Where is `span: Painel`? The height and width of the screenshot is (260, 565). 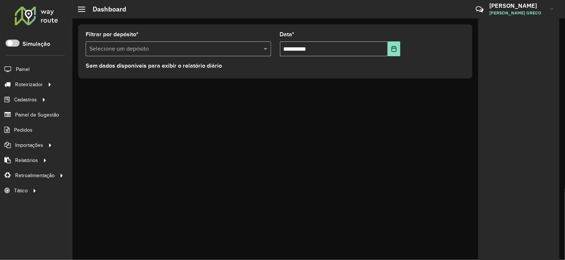
span: Painel is located at coordinates (23, 69).